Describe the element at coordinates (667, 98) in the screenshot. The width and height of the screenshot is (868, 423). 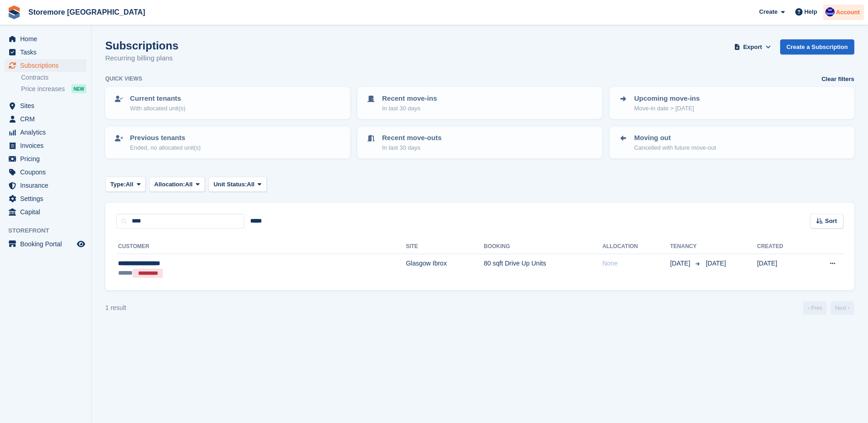
I see `p: Upcoming move-ins` at that location.